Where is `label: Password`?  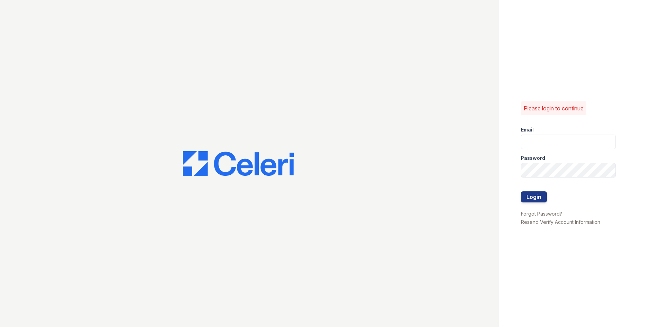
label: Password is located at coordinates (533, 158).